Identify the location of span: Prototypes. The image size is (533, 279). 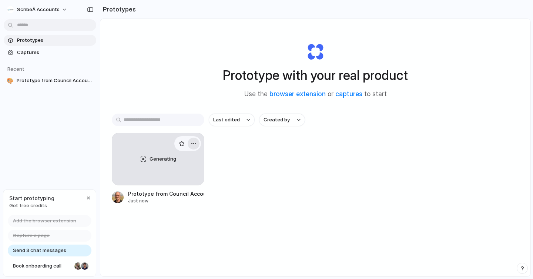
(55, 40).